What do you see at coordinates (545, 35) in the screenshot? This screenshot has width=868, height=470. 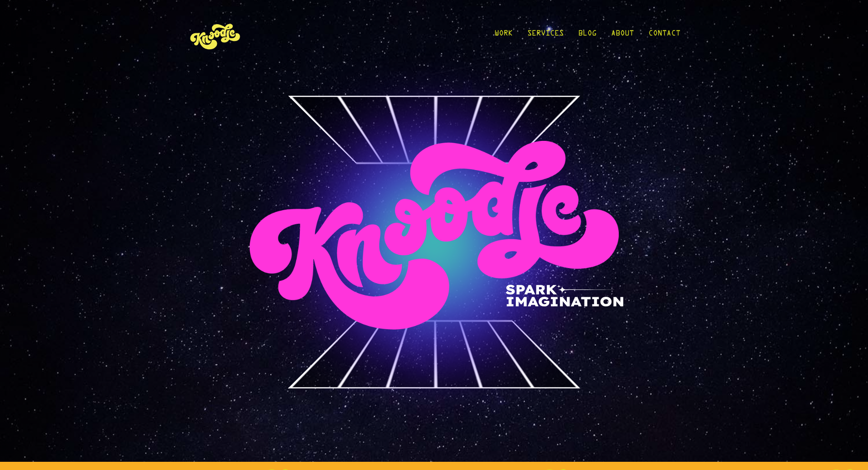 I see `a: Services` at bounding box center [545, 35].